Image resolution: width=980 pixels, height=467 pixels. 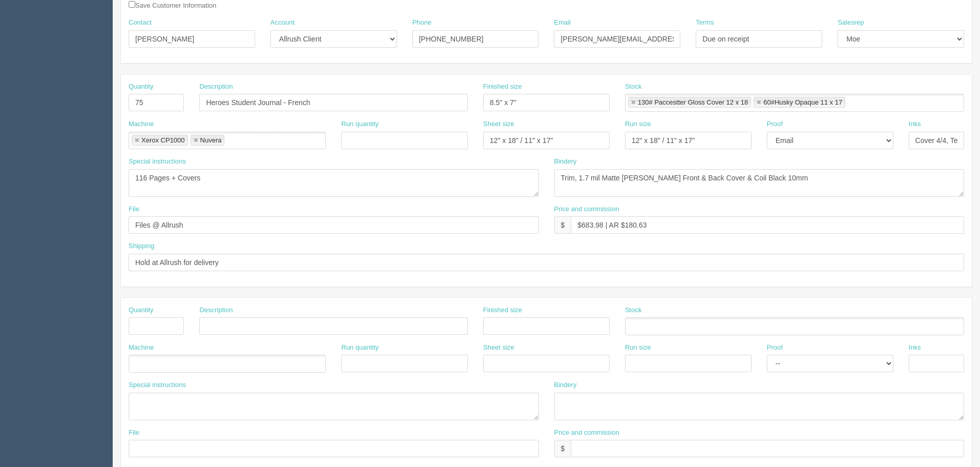 What do you see at coordinates (282, 23) in the screenshot?
I see `label: Account` at bounding box center [282, 23].